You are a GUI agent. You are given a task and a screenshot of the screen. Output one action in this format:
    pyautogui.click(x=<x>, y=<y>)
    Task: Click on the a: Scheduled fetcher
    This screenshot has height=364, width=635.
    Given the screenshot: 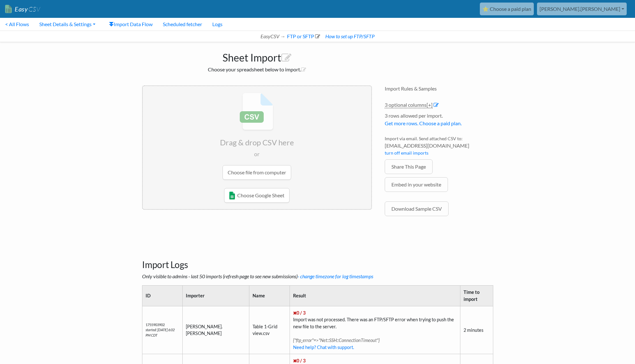 What is the action you would take?
    pyautogui.click(x=182, y=24)
    